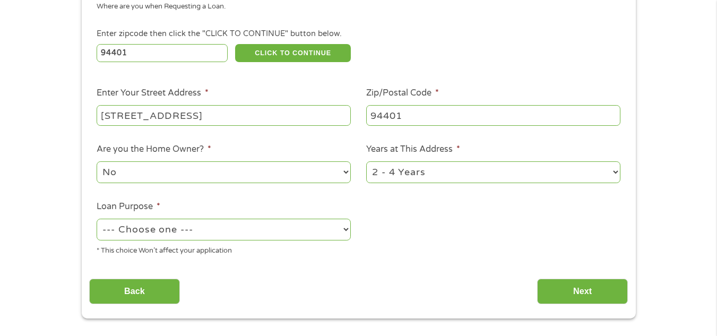  I want to click on input: Next, so click(582, 291).